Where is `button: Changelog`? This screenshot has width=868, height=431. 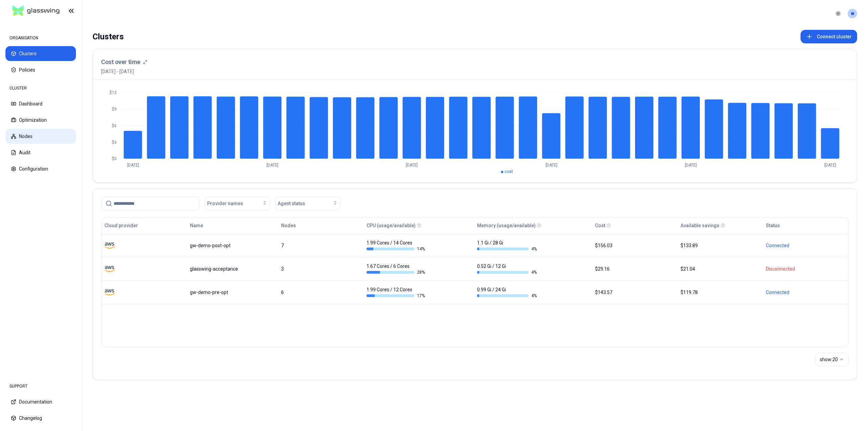
button: Changelog is located at coordinates (41, 418).